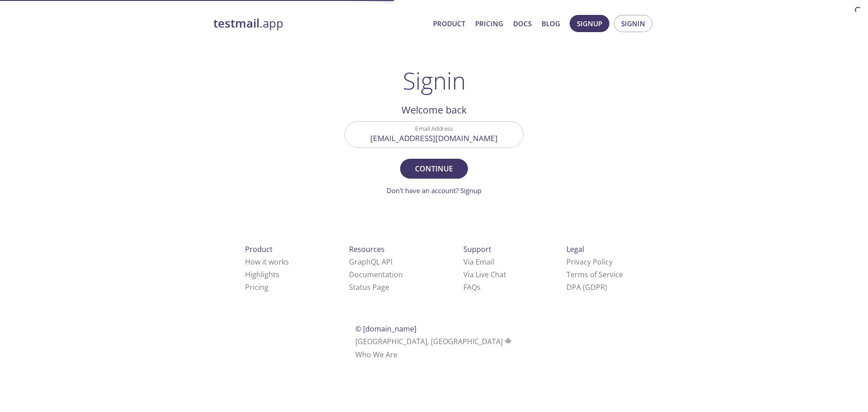  Describe the element at coordinates (485, 274) in the screenshot. I see `a: Via Live Chat` at that location.